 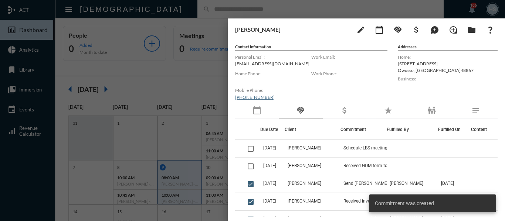 What do you see at coordinates (452, 130) in the screenshot?
I see `th: Fulfilled On` at bounding box center [452, 130].